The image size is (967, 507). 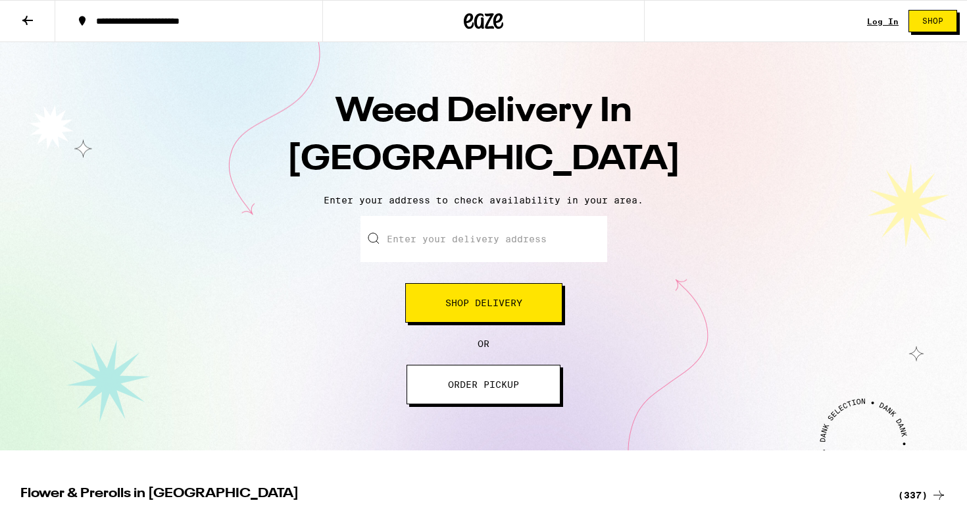 What do you see at coordinates (483, 384) in the screenshot?
I see `span: ORDER PICKUP` at bounding box center [483, 384].